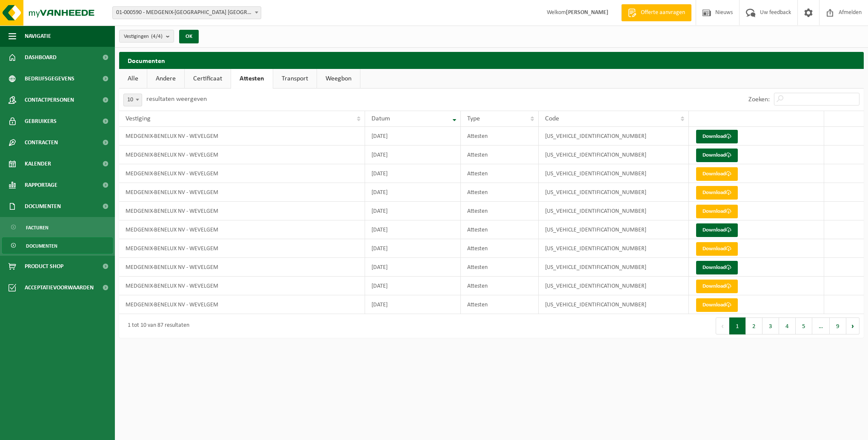 This screenshot has height=440, width=868. What do you see at coordinates (156, 326) in the screenshot?
I see `div: 1 tot 10 van 87 resultaten` at bounding box center [156, 326].